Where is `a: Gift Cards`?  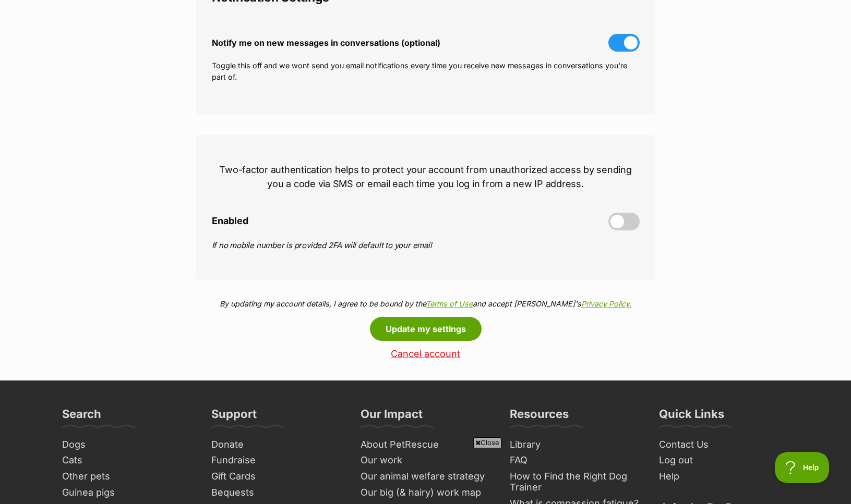
a: Gift Cards is located at coordinates (277, 476).